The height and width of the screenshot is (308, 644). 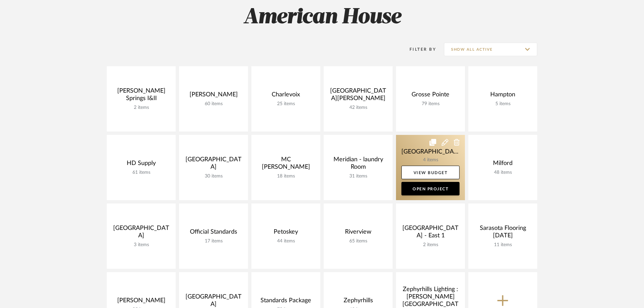 What do you see at coordinates (358, 176) in the screenshot?
I see `div: 31 items` at bounding box center [358, 176].